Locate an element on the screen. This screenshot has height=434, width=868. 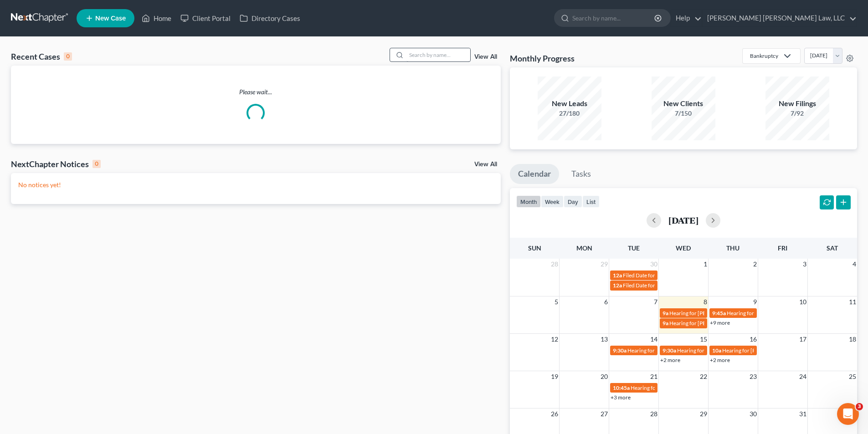
span: 27 is located at coordinates (604, 414).